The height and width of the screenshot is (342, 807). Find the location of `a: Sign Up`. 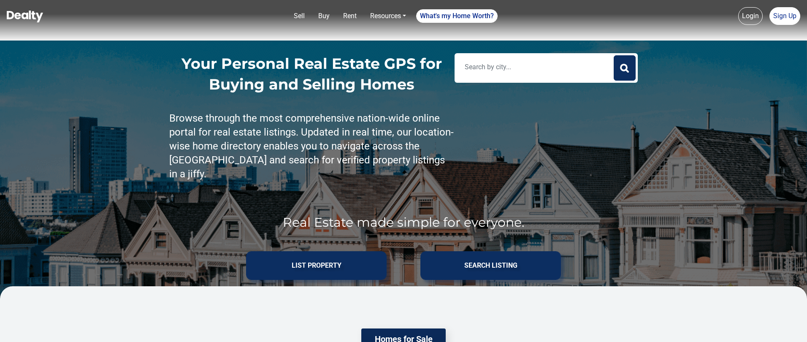

a: Sign Up is located at coordinates (784, 16).